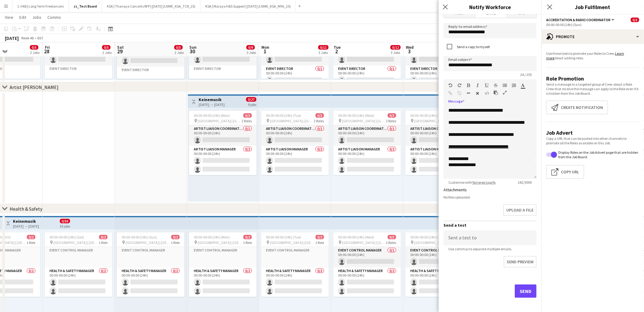  Describe the element at coordinates (356, 237) in the screenshot. I see `span: 00:00-00:00 (24h) (Wed)` at that location.